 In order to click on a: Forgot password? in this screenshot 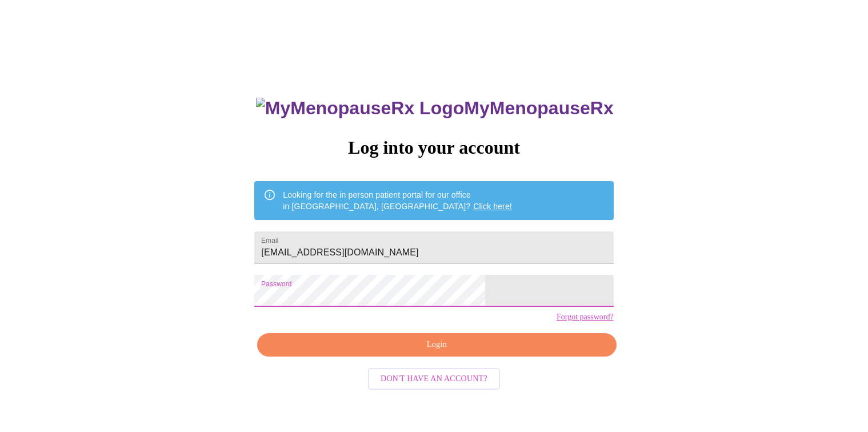, I will do `click(585, 317)`.